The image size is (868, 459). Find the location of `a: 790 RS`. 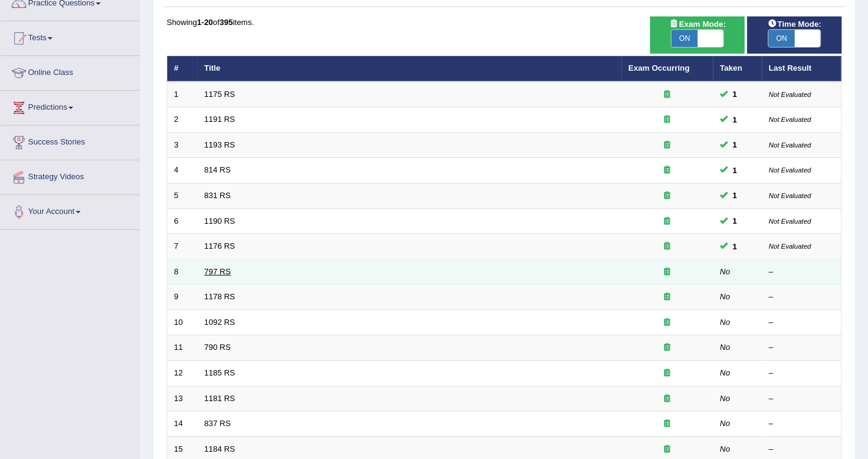

a: 790 RS is located at coordinates (217, 347).